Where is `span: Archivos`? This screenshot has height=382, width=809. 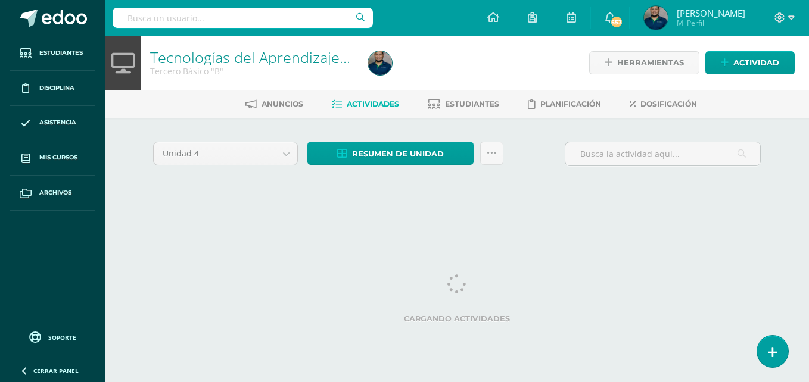 span: Archivos is located at coordinates (55, 193).